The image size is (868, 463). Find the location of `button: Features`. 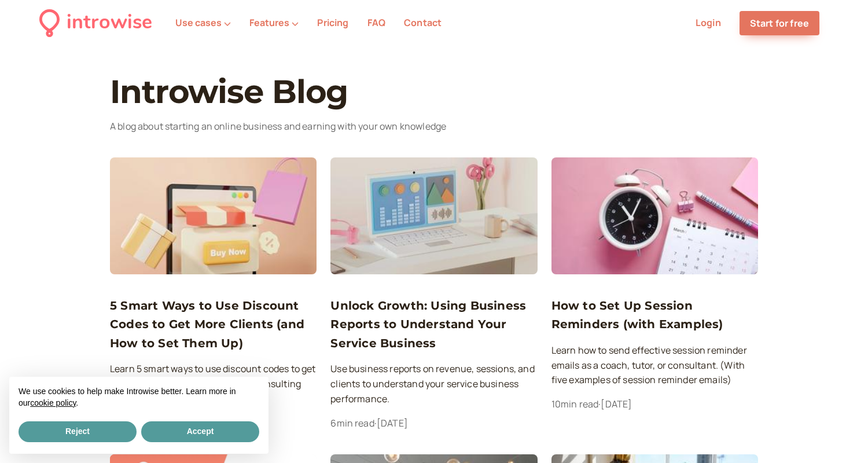

button: Features is located at coordinates (274, 23).